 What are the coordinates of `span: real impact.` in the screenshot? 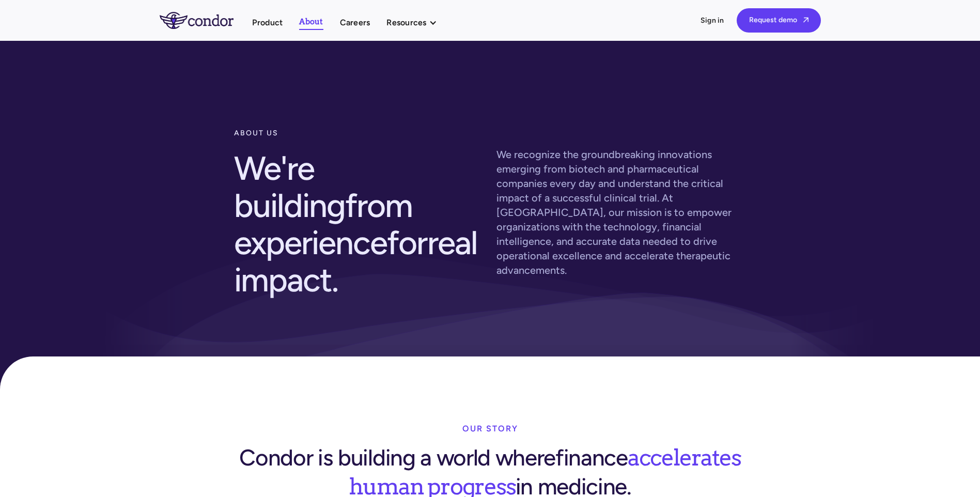 It's located at (356, 261).